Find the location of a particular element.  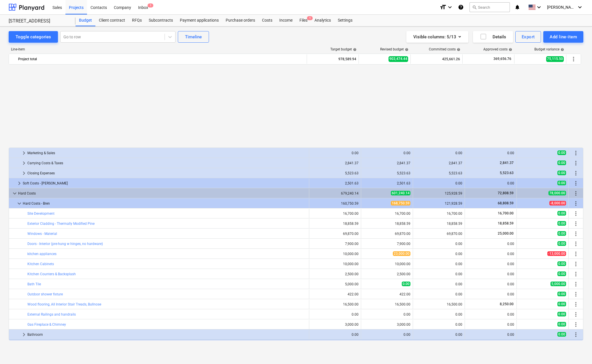

a: Subcontracts is located at coordinates (161, 20).